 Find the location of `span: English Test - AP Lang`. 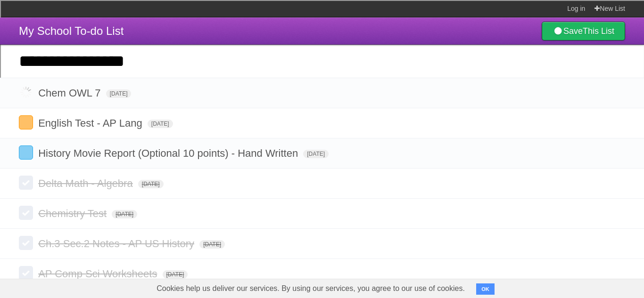

span: English Test - AP Lang is located at coordinates (91, 123).